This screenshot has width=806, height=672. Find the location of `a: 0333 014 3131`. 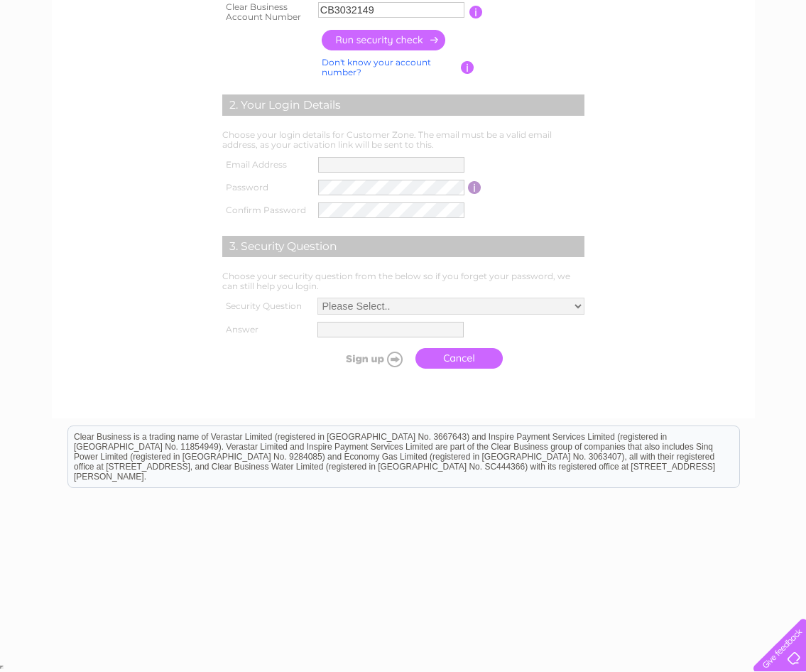

a: 0333 014 3131 is located at coordinates (588, 16).